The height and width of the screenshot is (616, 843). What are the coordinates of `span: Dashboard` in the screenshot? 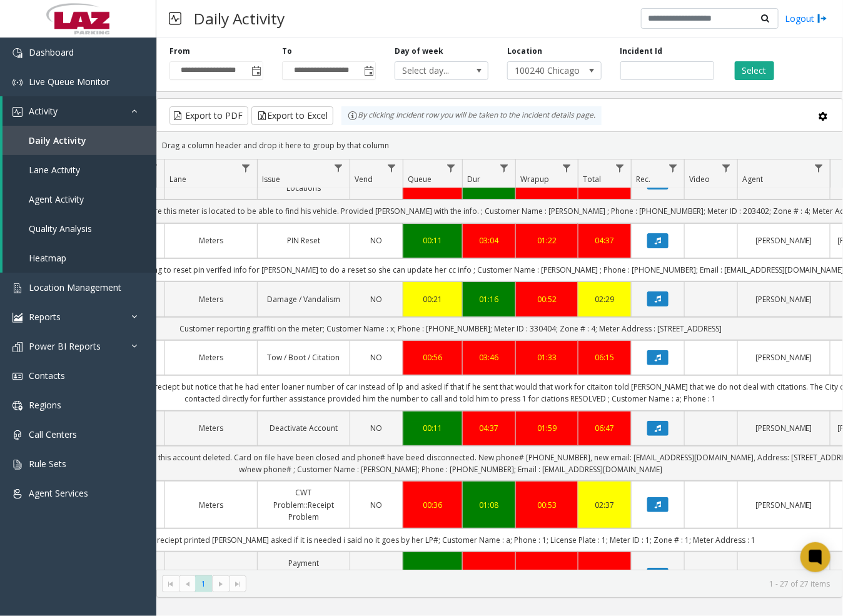 It's located at (51, 52).